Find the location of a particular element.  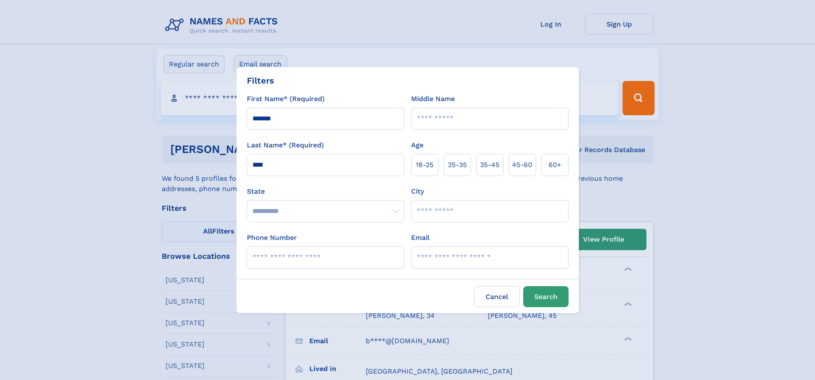

button: Search is located at coordinates (546, 296).